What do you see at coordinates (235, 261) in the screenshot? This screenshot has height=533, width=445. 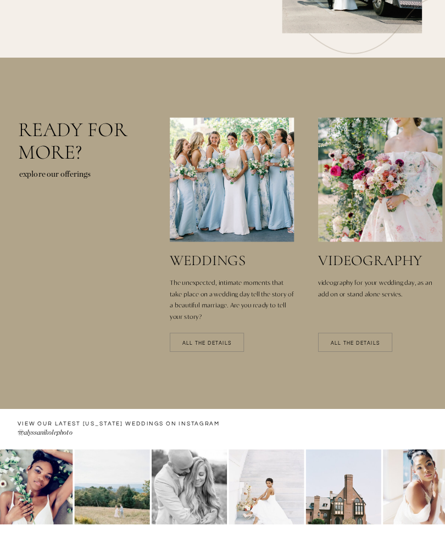 I see `h3: weddings` at bounding box center [235, 261].